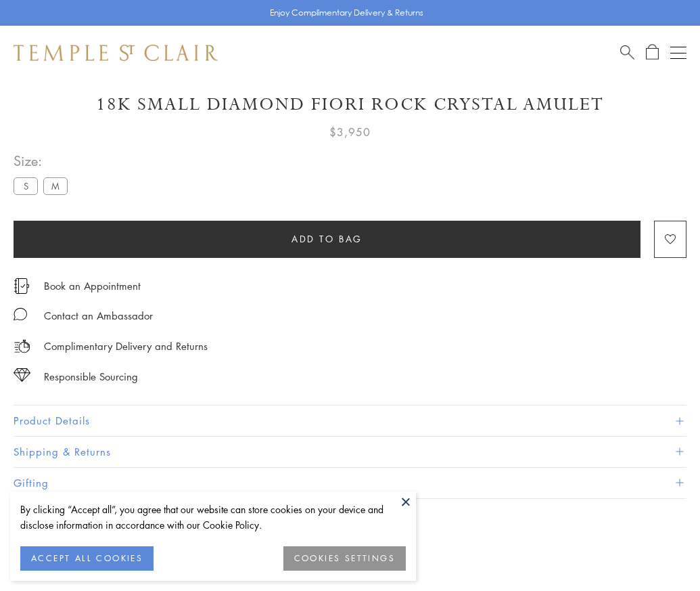 This screenshot has width=700, height=591. Describe the element at coordinates (22, 285) in the screenshot. I see `img: icon_appointment.svg` at that location.